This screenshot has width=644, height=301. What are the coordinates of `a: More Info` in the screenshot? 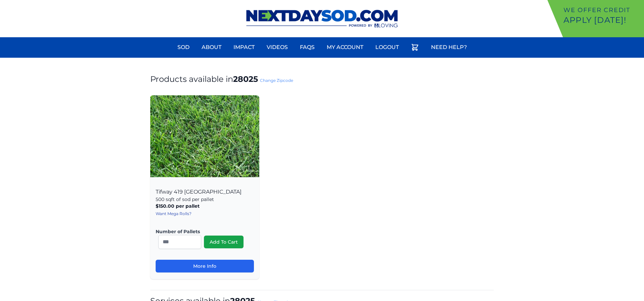 It's located at (204, 266).